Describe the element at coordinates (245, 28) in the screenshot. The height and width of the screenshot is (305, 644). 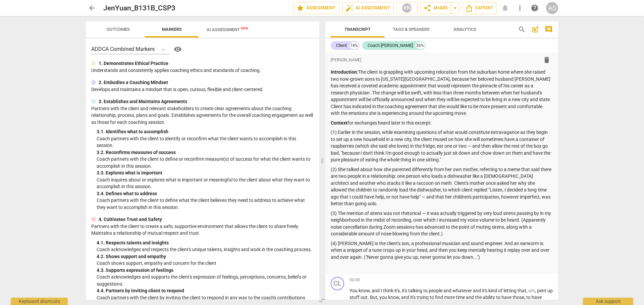
I see `span: New` at that location.